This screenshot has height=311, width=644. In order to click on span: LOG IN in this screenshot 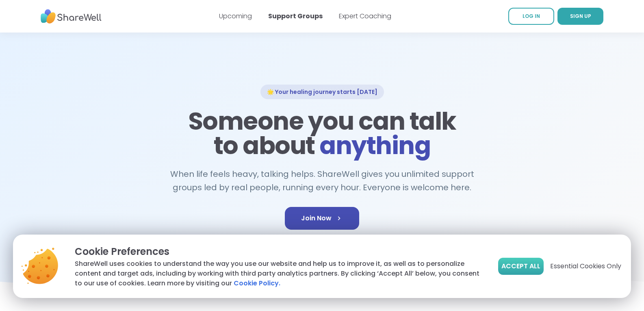, I will do `click(531, 16)`.